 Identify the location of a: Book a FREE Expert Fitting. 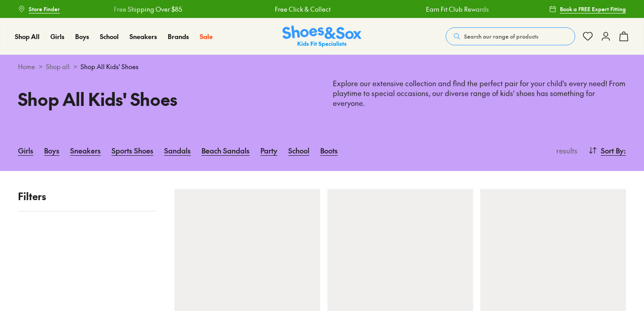
(587, 9).